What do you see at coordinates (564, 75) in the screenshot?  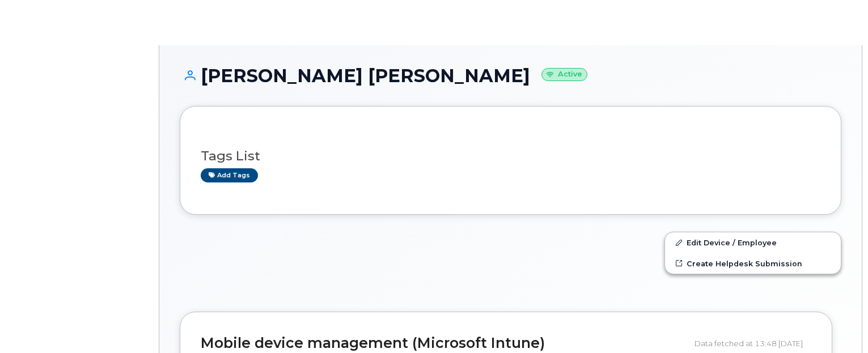 I see `small: Active` at bounding box center [564, 75].